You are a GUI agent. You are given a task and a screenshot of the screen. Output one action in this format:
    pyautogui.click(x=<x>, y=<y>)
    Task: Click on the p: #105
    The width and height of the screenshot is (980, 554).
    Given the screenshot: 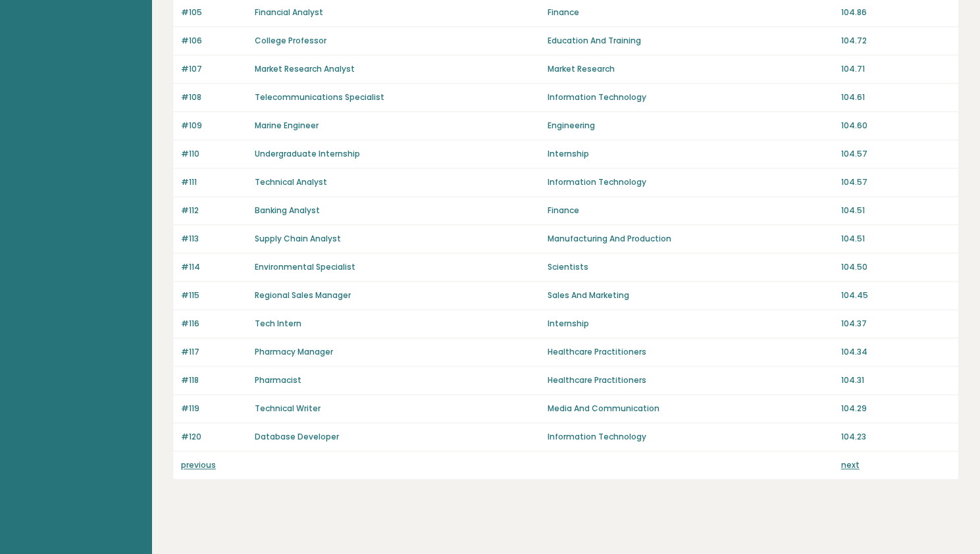 What is the action you would take?
    pyautogui.click(x=214, y=13)
    